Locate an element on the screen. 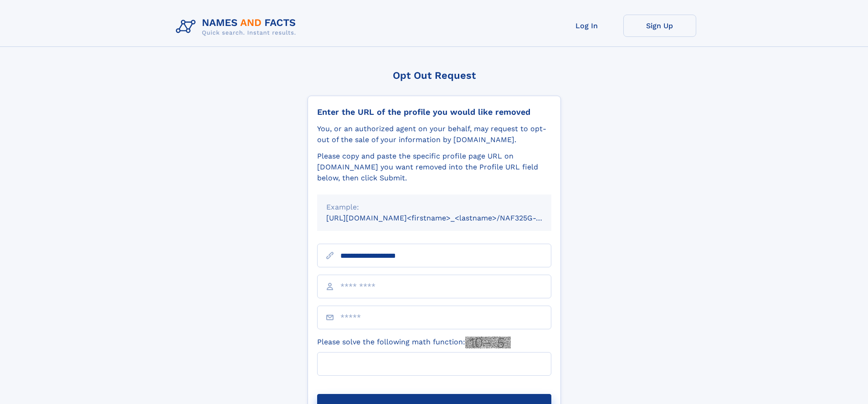 Image resolution: width=868 pixels, height=404 pixels. div: Enter the URL of the profile you would like removed is located at coordinates (434, 112).